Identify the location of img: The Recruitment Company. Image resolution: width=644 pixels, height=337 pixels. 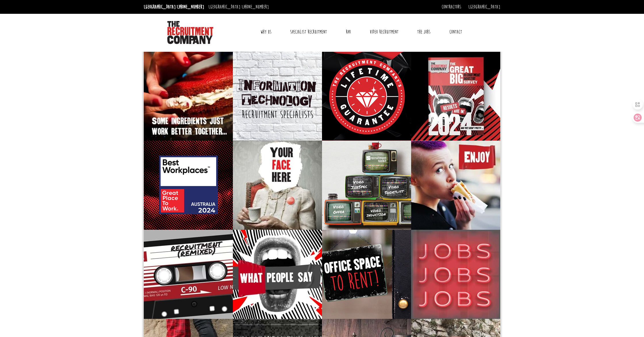
(190, 32).